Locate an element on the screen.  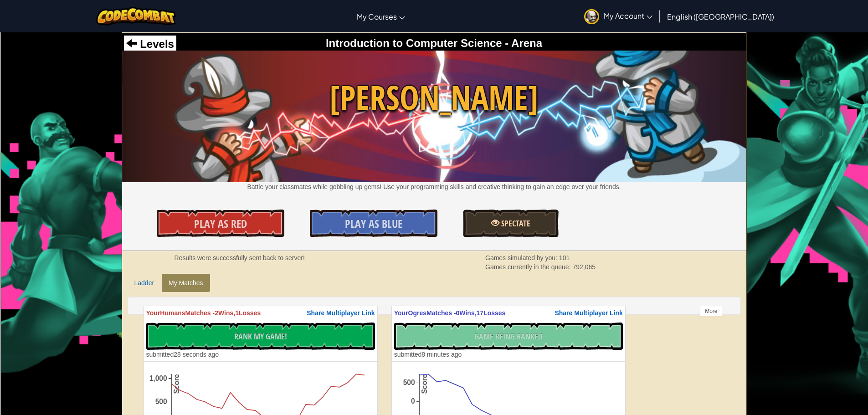
a: My Account is located at coordinates (618, 16).